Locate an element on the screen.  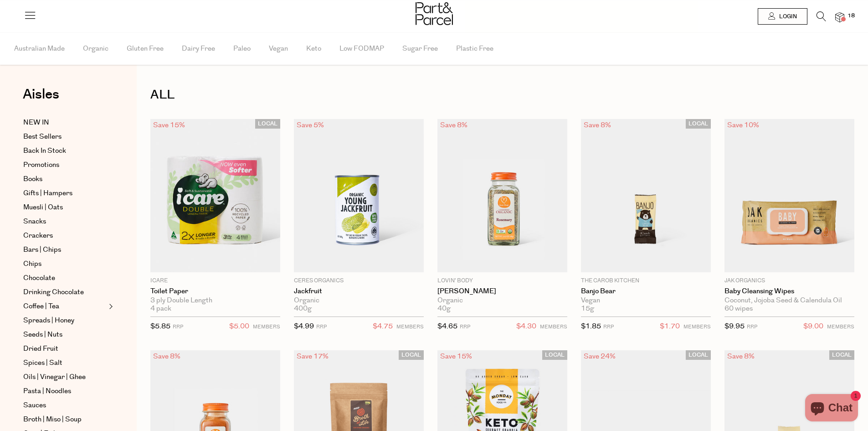
span: $9.95 is located at coordinates (735, 326).